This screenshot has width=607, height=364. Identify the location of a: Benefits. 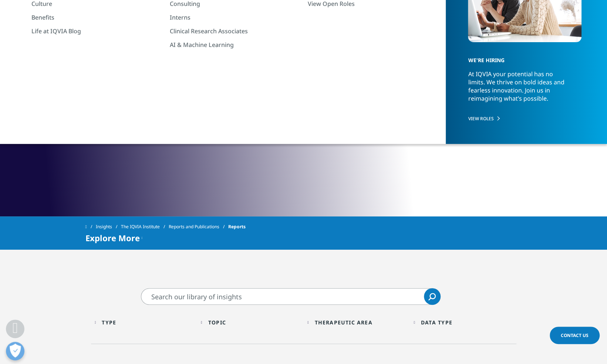
(95, 17).